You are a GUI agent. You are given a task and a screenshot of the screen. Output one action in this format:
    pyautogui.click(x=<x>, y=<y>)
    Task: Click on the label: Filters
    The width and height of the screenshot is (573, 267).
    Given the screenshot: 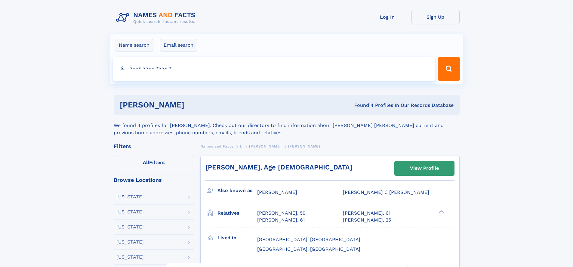 What is the action you would take?
    pyautogui.click(x=154, y=163)
    